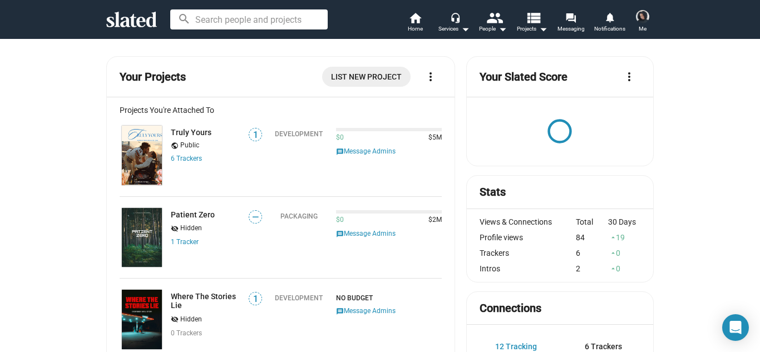 The width and height of the screenshot is (760, 352). Describe the element at coordinates (494, 17) in the screenshot. I see `mat-icon: people` at that location.